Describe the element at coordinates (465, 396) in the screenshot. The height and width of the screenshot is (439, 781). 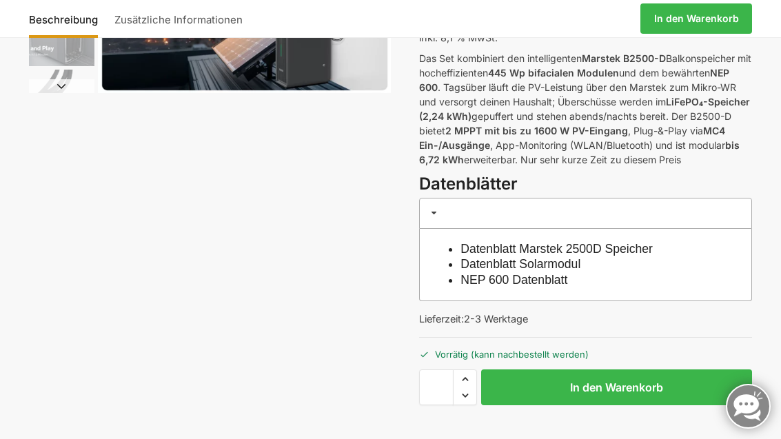
I see `span: Reduce quantity` at that location.